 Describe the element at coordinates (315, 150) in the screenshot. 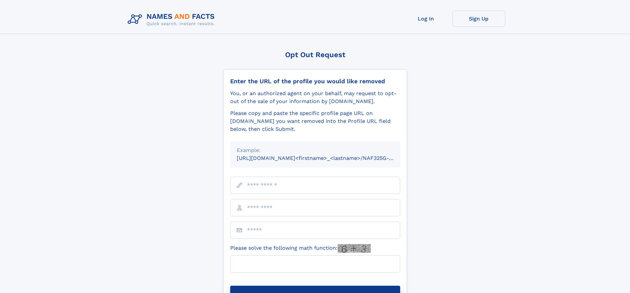

I see `div: Example:` at that location.